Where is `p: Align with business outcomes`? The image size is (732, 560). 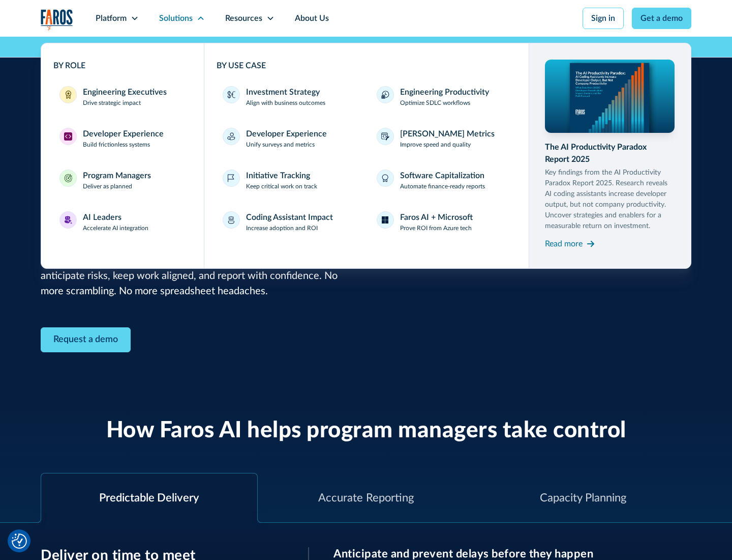
p: Align with business outcomes is located at coordinates (286, 103).